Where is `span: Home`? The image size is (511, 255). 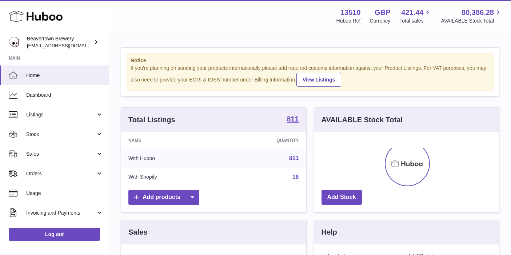
span: Home is located at coordinates (65, 75).